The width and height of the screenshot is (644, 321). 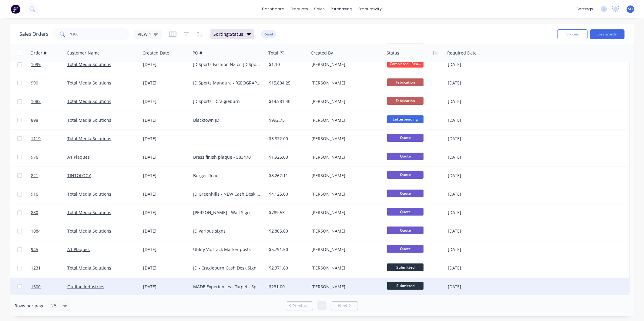 What do you see at coordinates (287, 194) in the screenshot?
I see `div: $4,125.00` at bounding box center [287, 194].